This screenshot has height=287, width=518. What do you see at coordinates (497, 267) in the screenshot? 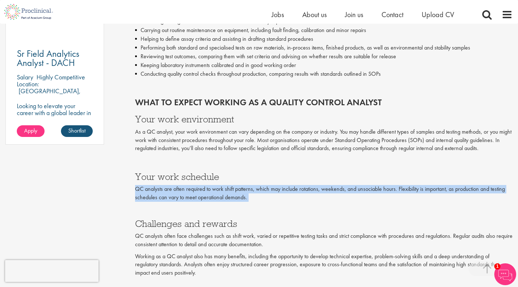
I see `span: 1` at bounding box center [497, 267].